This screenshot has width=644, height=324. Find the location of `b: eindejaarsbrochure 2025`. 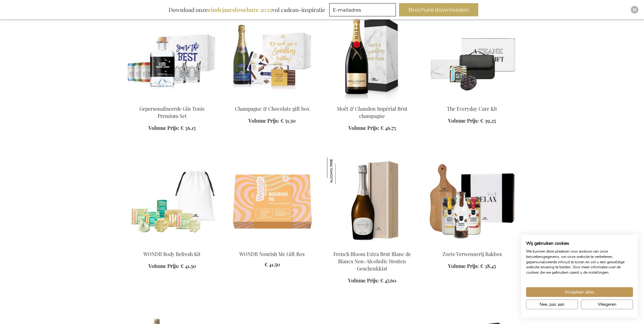

b: eindejaarsbrochure 2025 is located at coordinates (240, 10).